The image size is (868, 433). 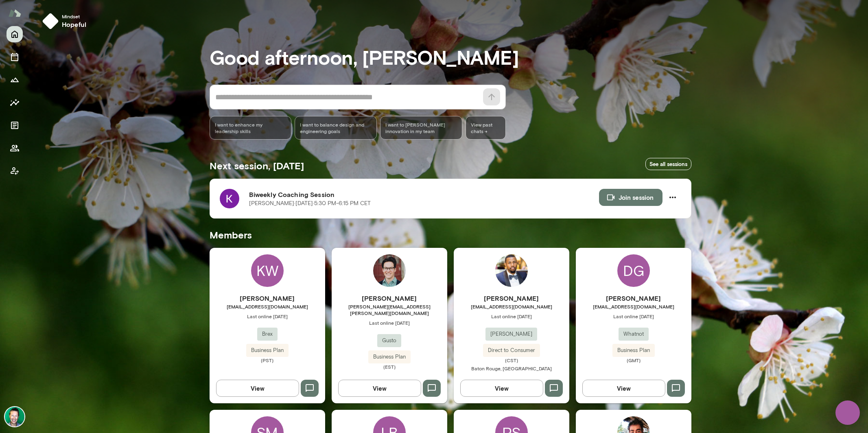 I want to click on span: Brex, so click(x=268, y=334).